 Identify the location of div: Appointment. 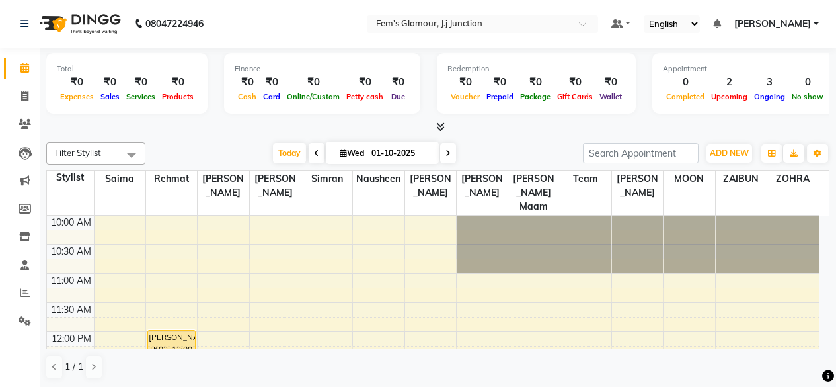
(745, 69).